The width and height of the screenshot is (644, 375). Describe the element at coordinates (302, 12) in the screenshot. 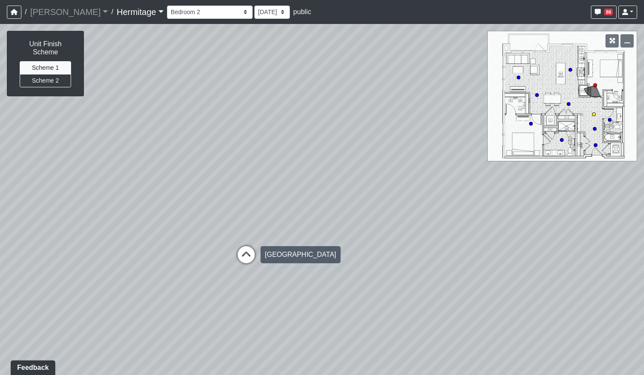

I see `span: public` at that location.